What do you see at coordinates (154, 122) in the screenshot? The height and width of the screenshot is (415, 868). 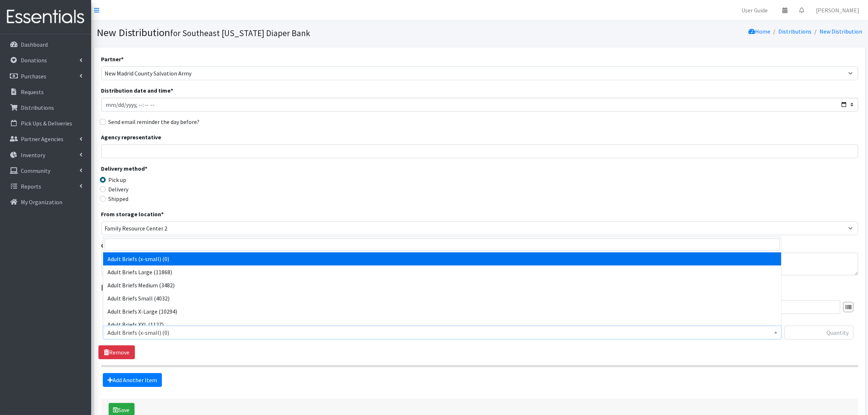 I see `label: Send email reminder the day before?` at bounding box center [154, 122].